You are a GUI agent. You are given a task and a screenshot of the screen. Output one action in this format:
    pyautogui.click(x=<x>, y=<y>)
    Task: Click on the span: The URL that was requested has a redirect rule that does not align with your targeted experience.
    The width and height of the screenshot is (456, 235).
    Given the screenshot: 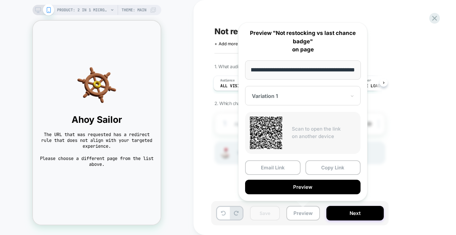 What is the action you would take?
    pyautogui.click(x=64, y=119)
    